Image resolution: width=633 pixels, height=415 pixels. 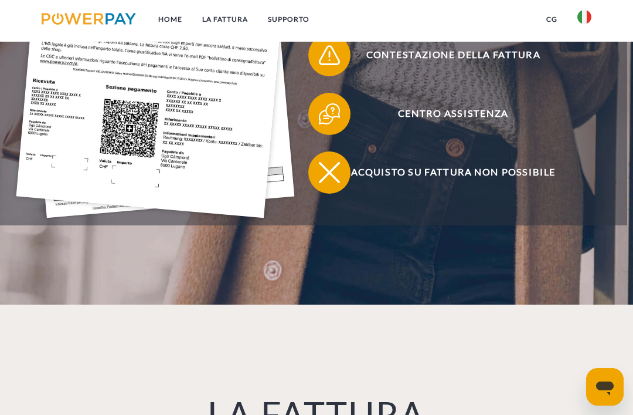 What do you see at coordinates (225, 19) in the screenshot?
I see `a: LA FATTURA` at bounding box center [225, 19].